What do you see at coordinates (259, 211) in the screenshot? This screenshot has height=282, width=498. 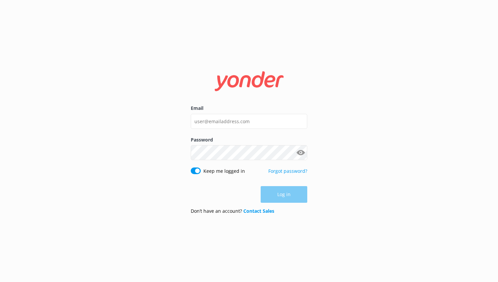 I see `a: Contact Sales` at bounding box center [259, 211].